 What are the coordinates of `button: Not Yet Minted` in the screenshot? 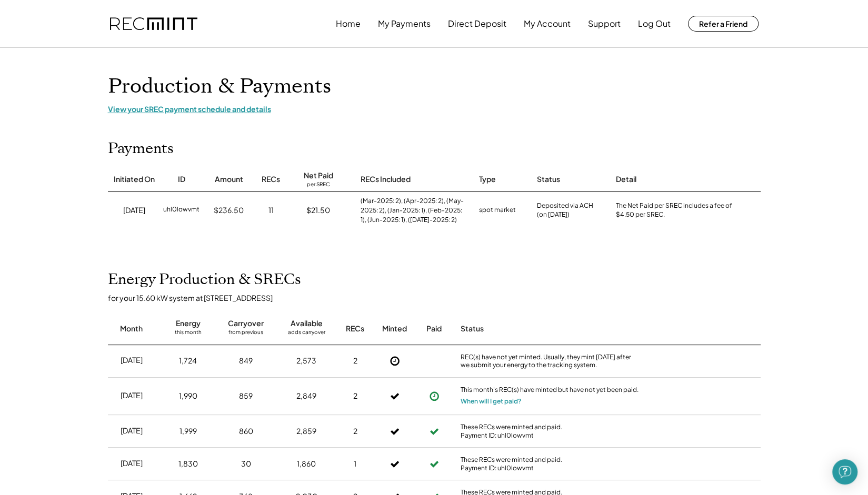 It's located at (395, 361).